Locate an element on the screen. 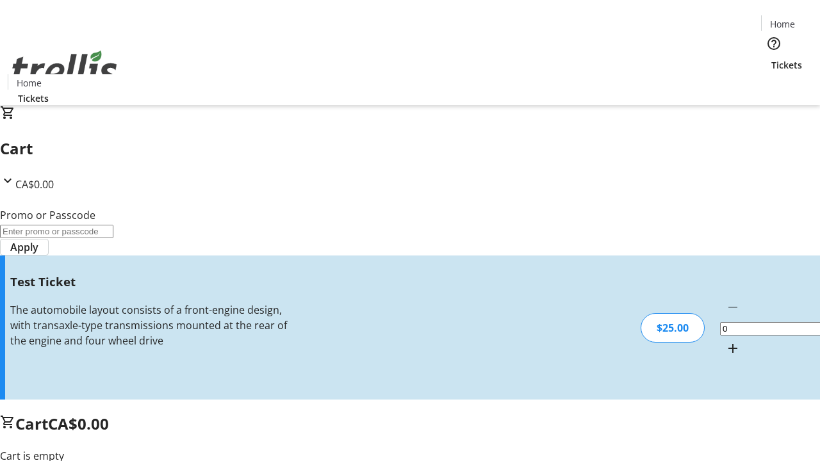 The height and width of the screenshot is (461, 820). h3: Test Ticket is located at coordinates (150, 282).